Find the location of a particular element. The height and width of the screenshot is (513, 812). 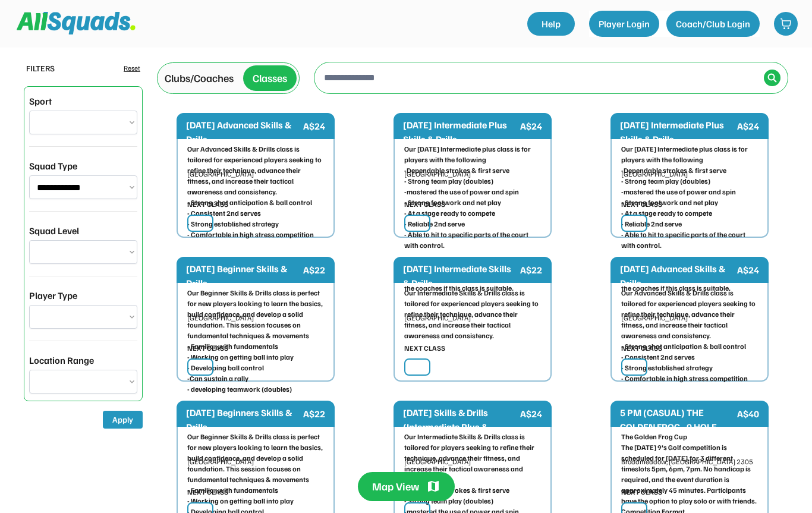

div: Classes is located at coordinates (270, 78).